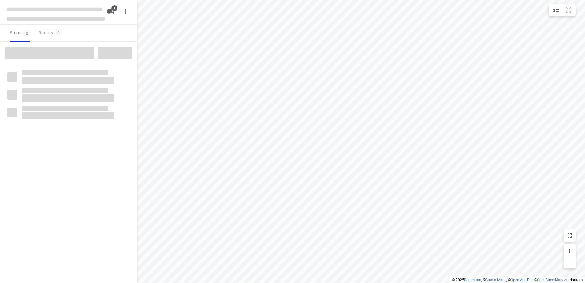  I want to click on a: OpenMapTiles, so click(522, 280).